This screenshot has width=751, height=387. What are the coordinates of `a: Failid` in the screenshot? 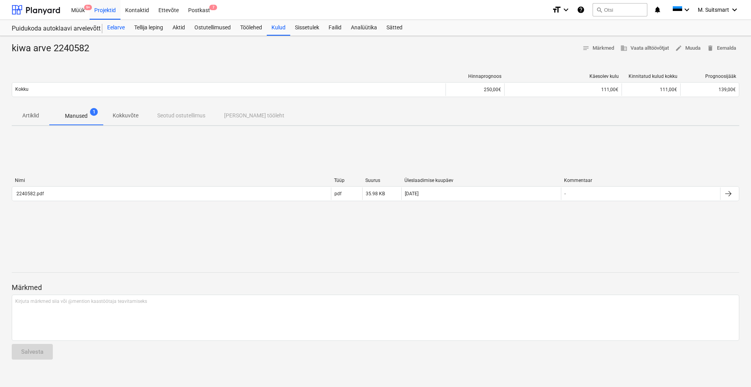 It's located at (335, 28).